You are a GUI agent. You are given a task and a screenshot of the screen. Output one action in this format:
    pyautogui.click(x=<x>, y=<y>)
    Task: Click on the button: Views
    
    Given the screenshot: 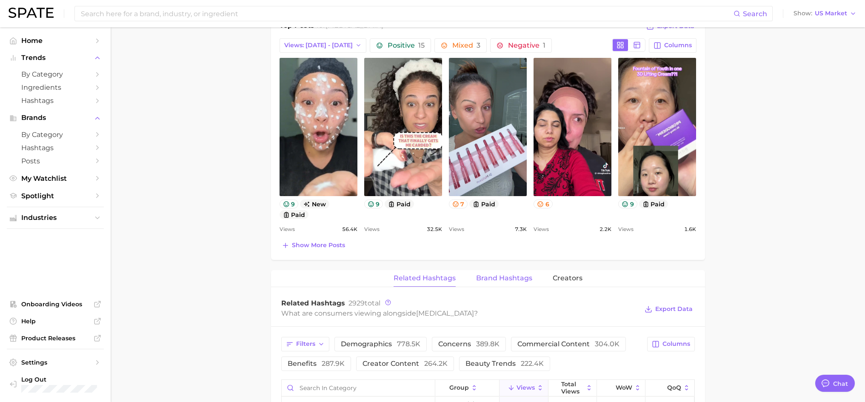 What is the action you would take?
    pyautogui.click(x=524, y=388)
    